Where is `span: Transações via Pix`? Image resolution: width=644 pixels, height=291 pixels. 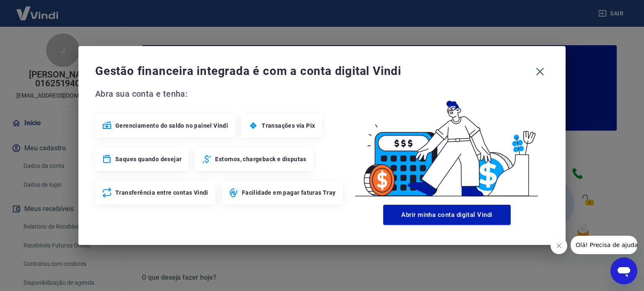
span: Transações via Pix is located at coordinates (288, 126).